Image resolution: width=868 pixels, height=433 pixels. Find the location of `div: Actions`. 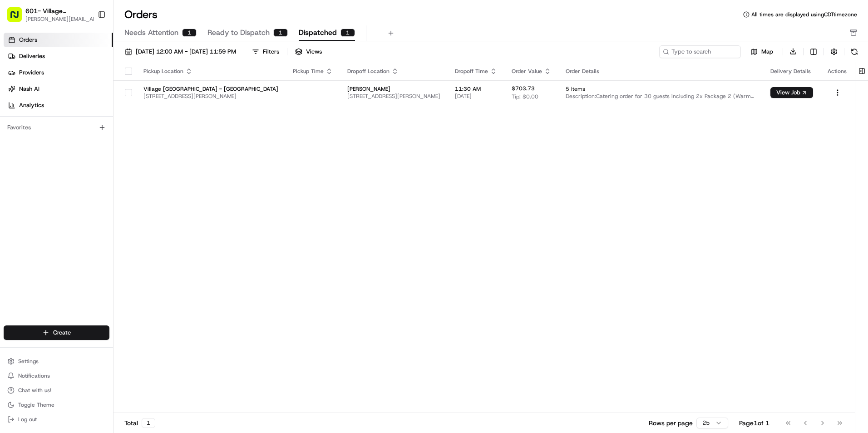

div: Actions is located at coordinates (838, 71).